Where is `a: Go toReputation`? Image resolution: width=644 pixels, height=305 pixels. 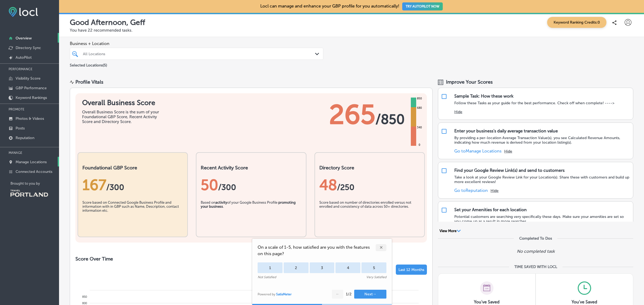
a: Go toReputation is located at coordinates (471, 191).